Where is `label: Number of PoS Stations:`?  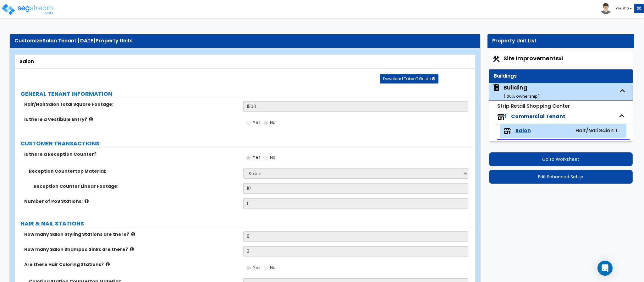
label: Number of PoS Stations: is located at coordinates (131, 201).